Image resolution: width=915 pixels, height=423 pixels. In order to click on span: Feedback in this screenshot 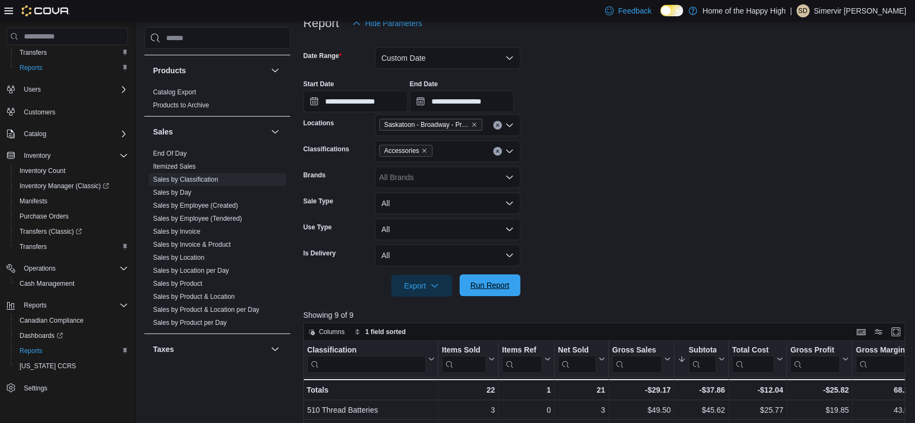, I will do `click(635, 11)`.